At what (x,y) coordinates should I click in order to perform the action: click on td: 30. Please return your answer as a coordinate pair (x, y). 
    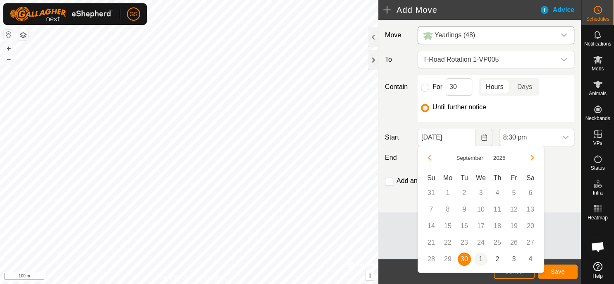
    Looking at the image, I should click on (465, 259).